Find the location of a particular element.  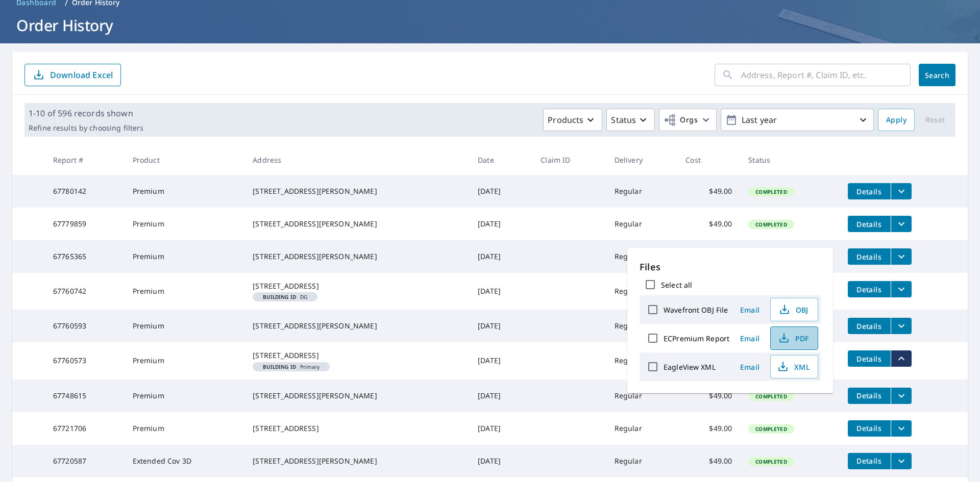

td: 67779859 is located at coordinates (85, 224).